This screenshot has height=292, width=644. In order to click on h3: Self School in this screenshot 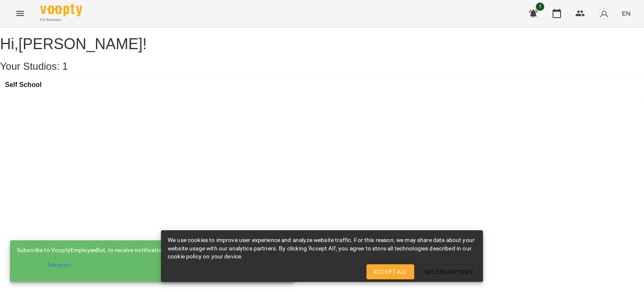, I will do `click(23, 85)`.